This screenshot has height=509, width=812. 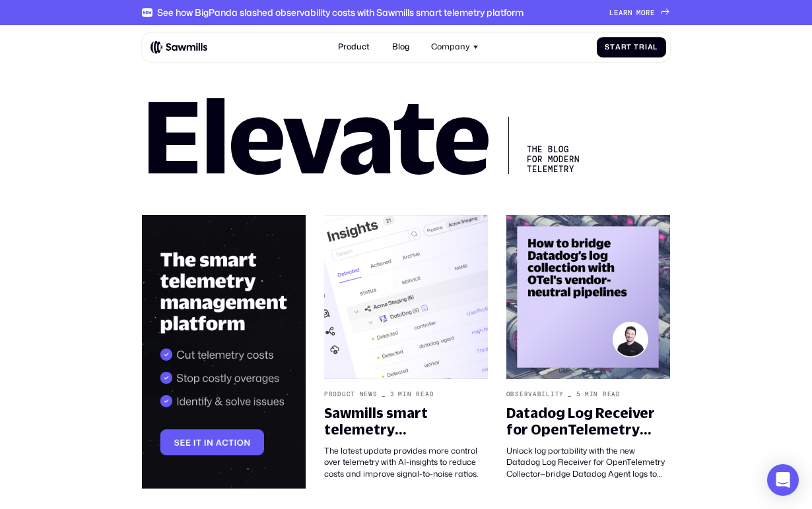 What do you see at coordinates (588, 422) in the screenshot?
I see `div: Datadog Log Receiver for OpenTelemetry Collector` at bounding box center [588, 422].